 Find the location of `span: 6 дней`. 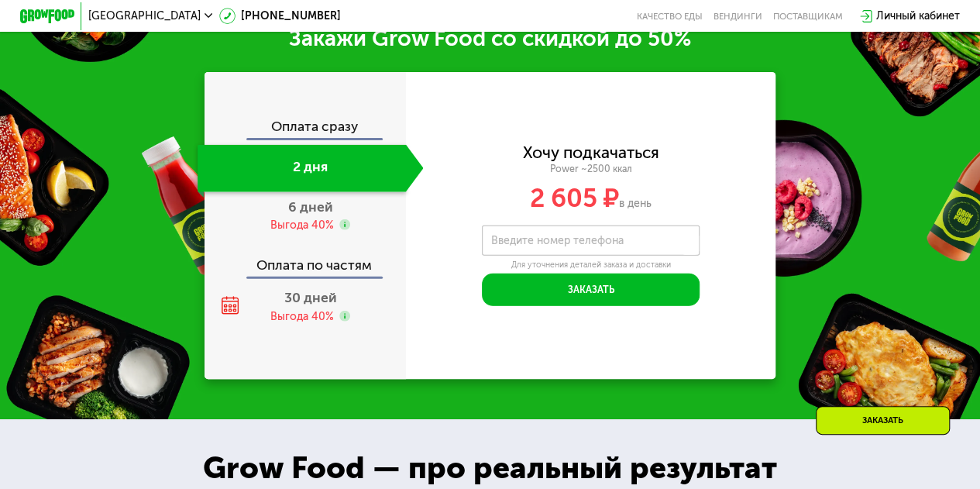

span: 6 дней is located at coordinates (310, 207).